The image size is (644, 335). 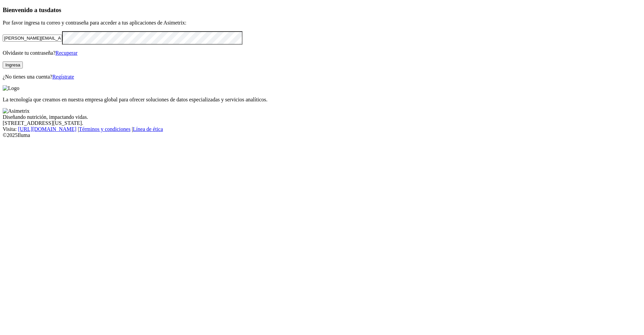 What do you see at coordinates (66, 53) in the screenshot?
I see `a: Recuperar` at bounding box center [66, 53].